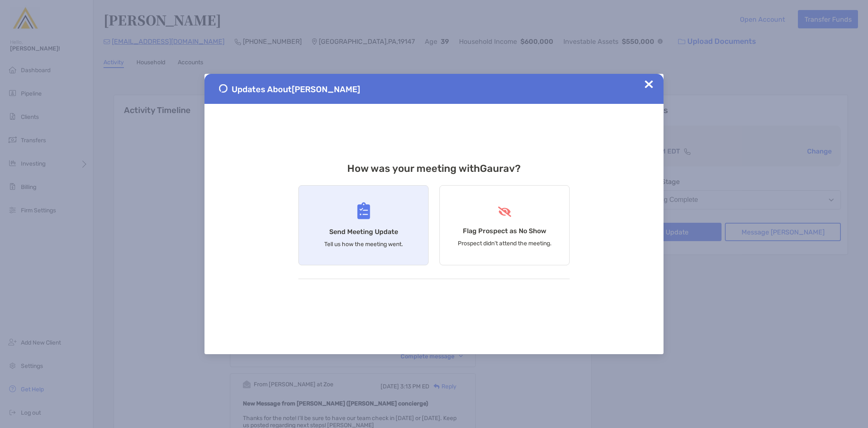 The width and height of the screenshot is (868, 428). What do you see at coordinates (224, 89) in the screenshot?
I see `img: Send Meeting Update 1` at bounding box center [224, 89].